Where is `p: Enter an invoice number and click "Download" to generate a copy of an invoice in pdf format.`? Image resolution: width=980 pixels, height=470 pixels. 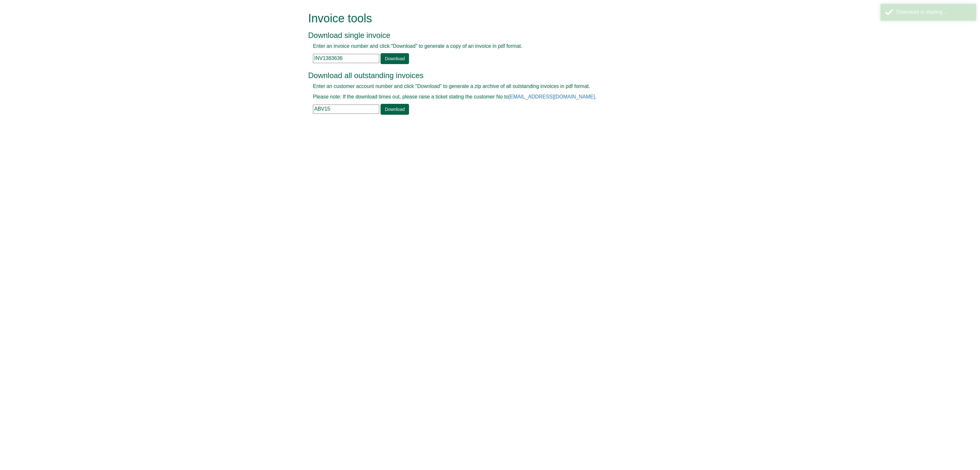
p: Enter an invoice number and click "Download" to generate a copy of an invoice in pdf format. is located at coordinates (483, 46).